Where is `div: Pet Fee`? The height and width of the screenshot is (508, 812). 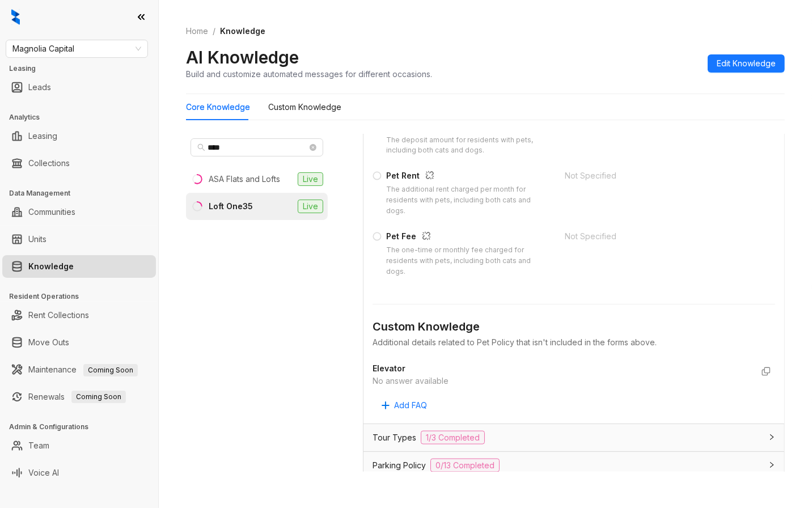
div: Pet Fee is located at coordinates (469, 238).